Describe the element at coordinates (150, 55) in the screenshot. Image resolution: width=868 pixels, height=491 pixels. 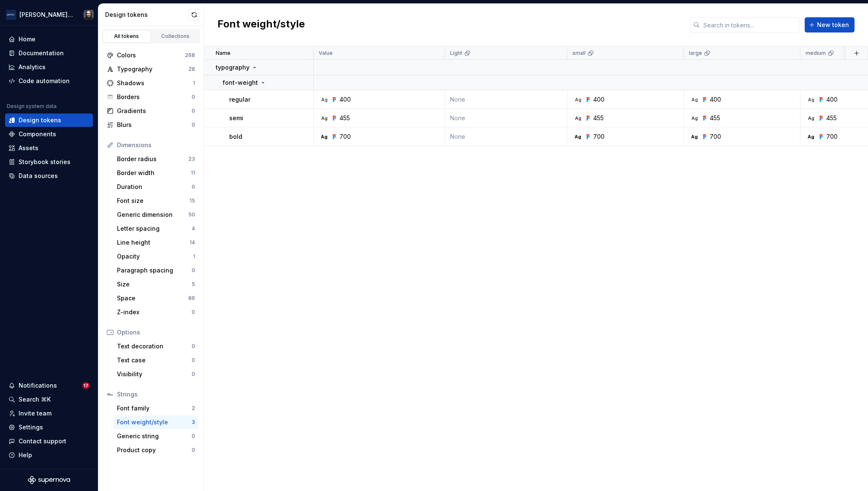
I see `a: Colors268` at that location.